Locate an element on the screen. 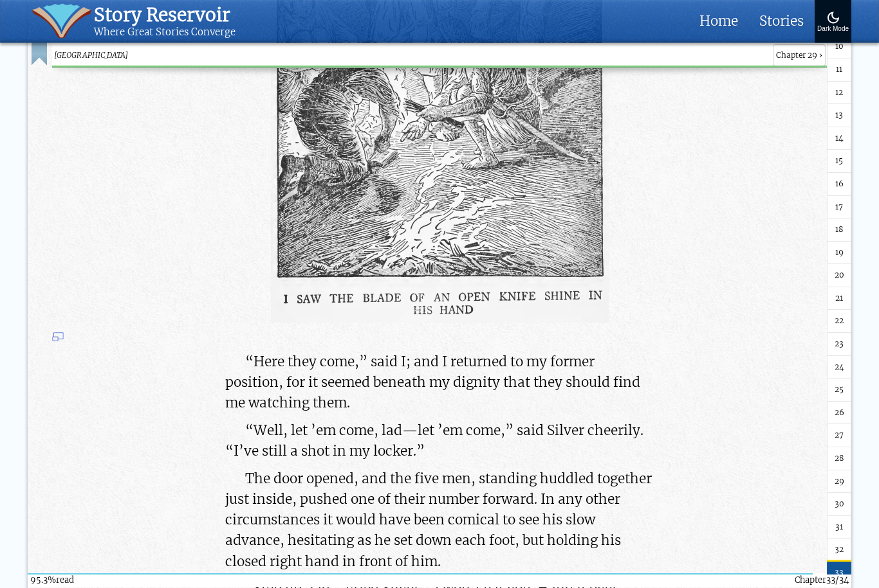 The image size is (879, 588). span: 22 is located at coordinates (839, 321).